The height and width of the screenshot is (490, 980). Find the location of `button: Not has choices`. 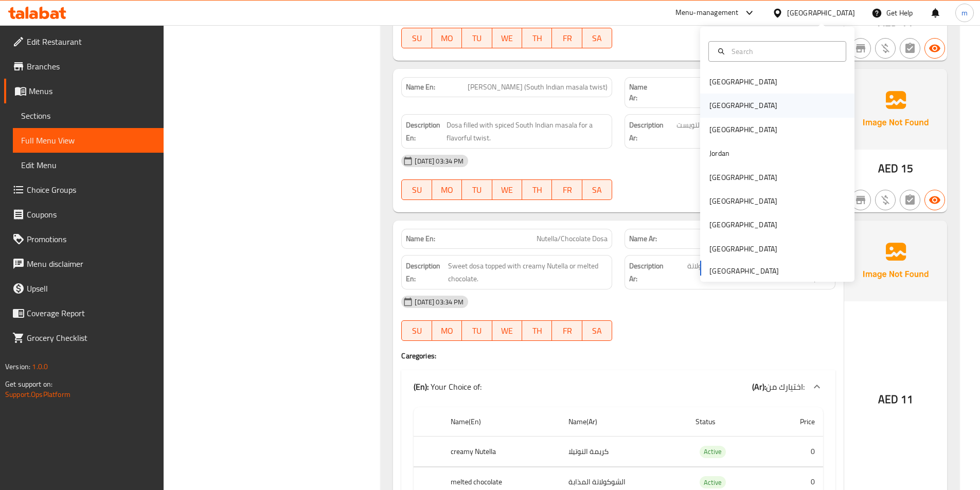

button: Not has choices is located at coordinates (910, 48).